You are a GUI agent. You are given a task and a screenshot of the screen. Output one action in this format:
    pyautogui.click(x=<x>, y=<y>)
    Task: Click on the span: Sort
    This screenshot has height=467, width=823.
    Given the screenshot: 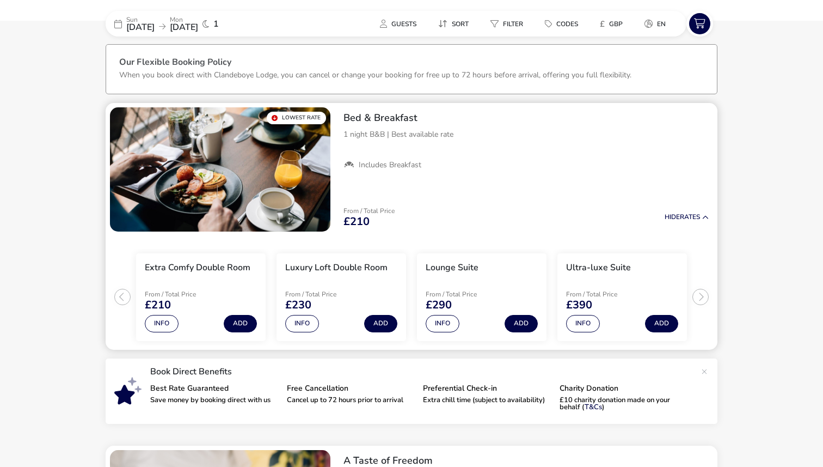 What is the action you would take?
    pyautogui.click(x=460, y=24)
    